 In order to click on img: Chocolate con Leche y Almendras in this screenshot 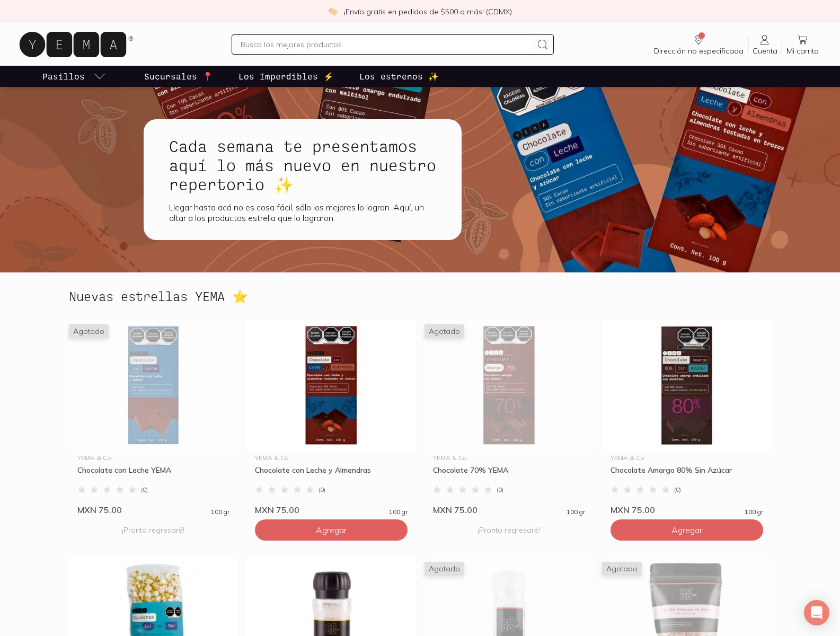, I will do `click(331, 385)`.